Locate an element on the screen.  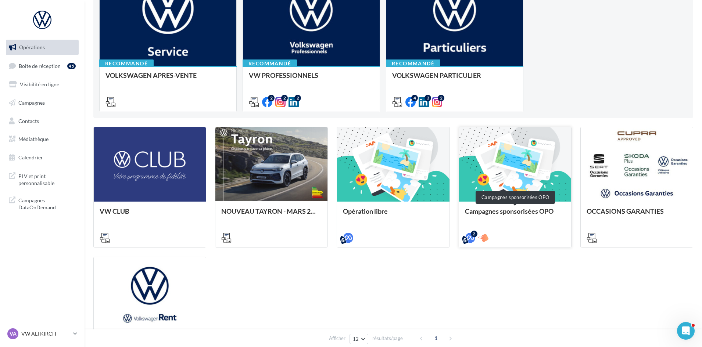
span: 1 is located at coordinates (436, 339).